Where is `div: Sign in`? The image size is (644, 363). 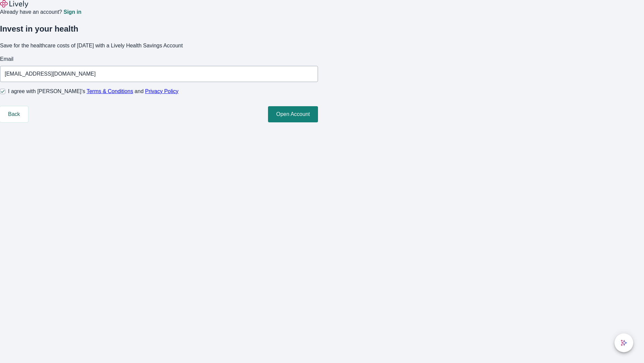 div: Sign in is located at coordinates (72, 12).